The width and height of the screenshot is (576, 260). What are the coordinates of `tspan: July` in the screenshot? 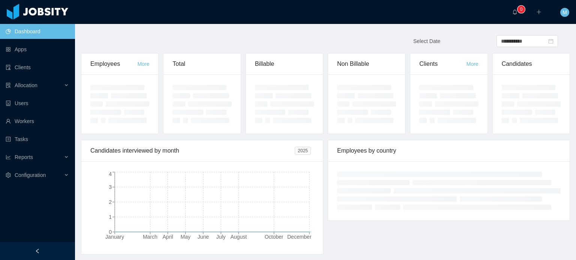 It's located at (221, 237).